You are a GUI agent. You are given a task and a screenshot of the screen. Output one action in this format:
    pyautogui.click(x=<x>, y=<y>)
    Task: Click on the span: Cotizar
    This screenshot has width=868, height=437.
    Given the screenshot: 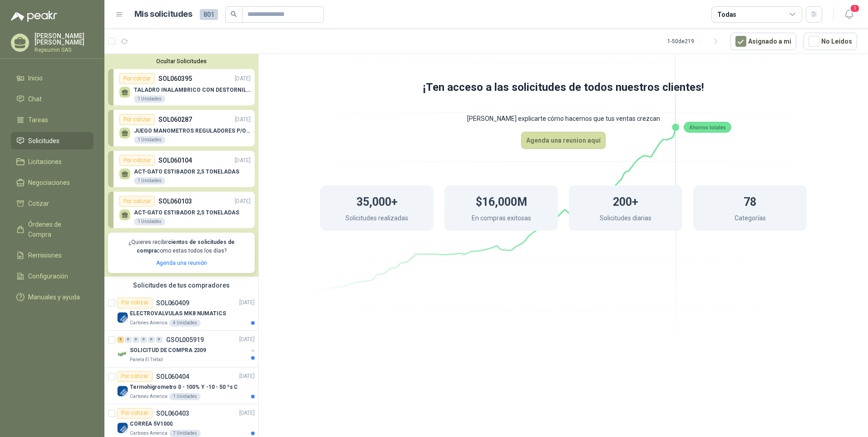 What is the action you would take?
    pyautogui.click(x=39, y=203)
    